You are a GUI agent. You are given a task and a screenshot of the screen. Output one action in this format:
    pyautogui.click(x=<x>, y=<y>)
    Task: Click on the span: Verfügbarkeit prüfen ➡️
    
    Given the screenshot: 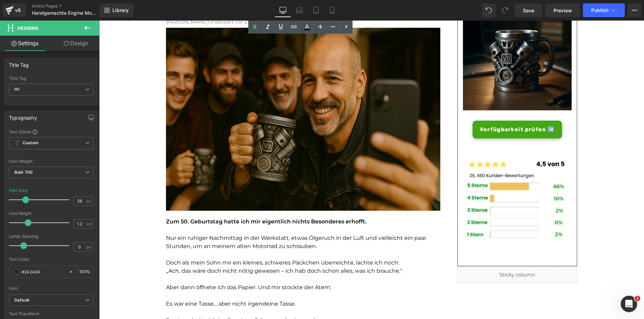 What is the action you would take?
    pyautogui.click(x=418, y=109)
    